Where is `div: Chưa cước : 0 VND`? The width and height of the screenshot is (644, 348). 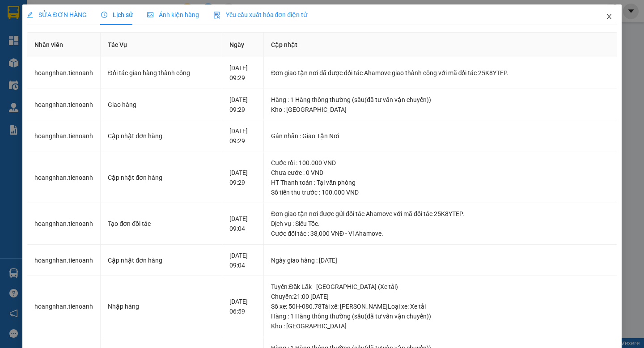 div: Chưa cước : 0 VND is located at coordinates (440, 172).